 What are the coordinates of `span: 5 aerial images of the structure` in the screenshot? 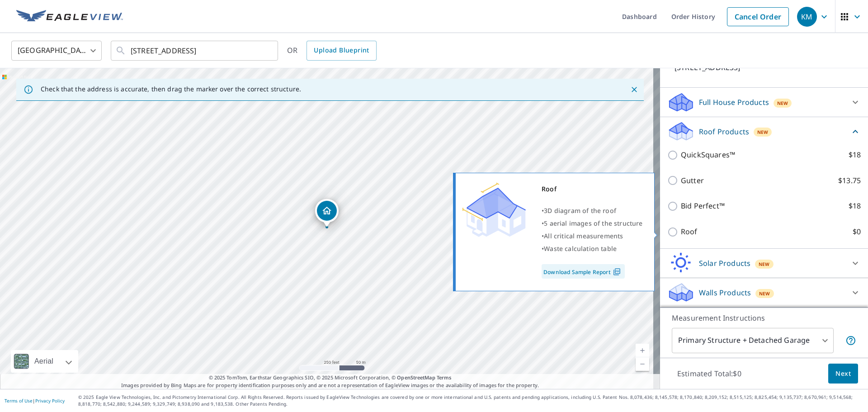 It's located at (593, 223).